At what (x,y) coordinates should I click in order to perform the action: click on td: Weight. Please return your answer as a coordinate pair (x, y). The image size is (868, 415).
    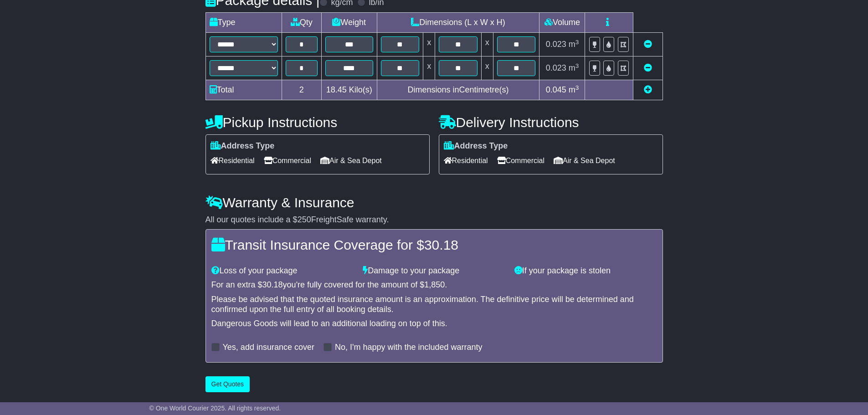
    Looking at the image, I should click on (349, 23).